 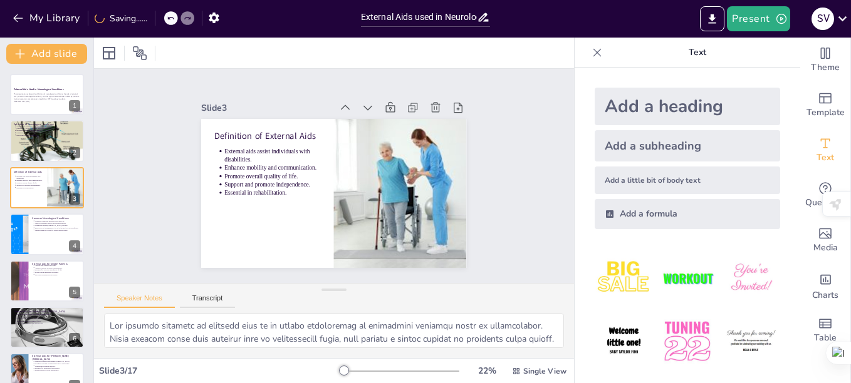 What do you see at coordinates (822, 19) in the screenshot?
I see `button: S V` at bounding box center [822, 19].